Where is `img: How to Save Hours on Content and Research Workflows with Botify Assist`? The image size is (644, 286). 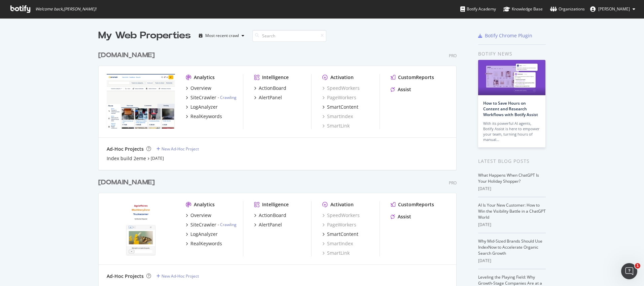
img: How to Save Hours on Content and Research Workflows with Botify Assist is located at coordinates (512, 77).